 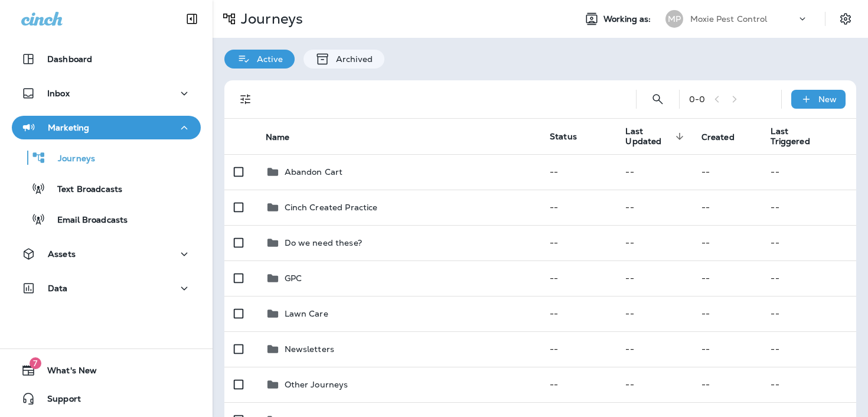 What do you see at coordinates (293, 278) in the screenshot?
I see `p: GPC` at bounding box center [293, 278].